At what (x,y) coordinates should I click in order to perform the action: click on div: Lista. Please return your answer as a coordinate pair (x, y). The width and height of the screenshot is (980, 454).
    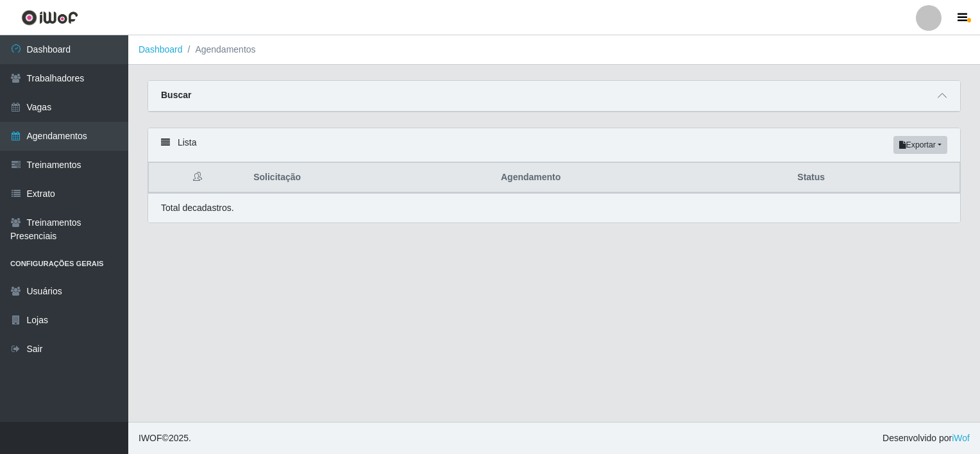
    Looking at the image, I should click on (554, 145).